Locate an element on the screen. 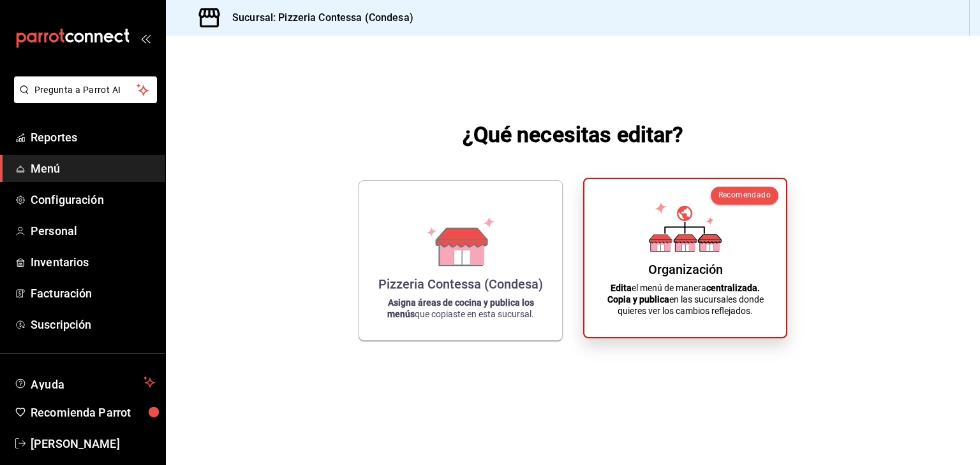  p: el menú de manera en las sucursales donde quieres ver los cambios reflejados. is located at coordinates (685, 299).